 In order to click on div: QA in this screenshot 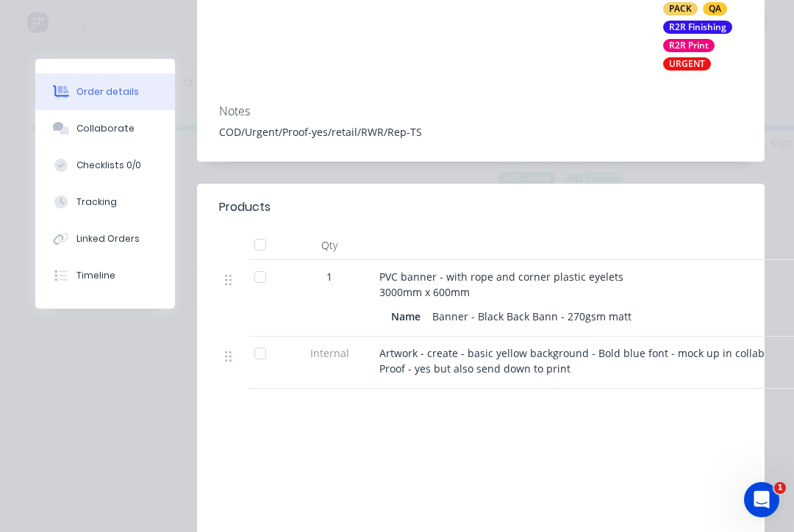, I will do `click(715, 9)`.